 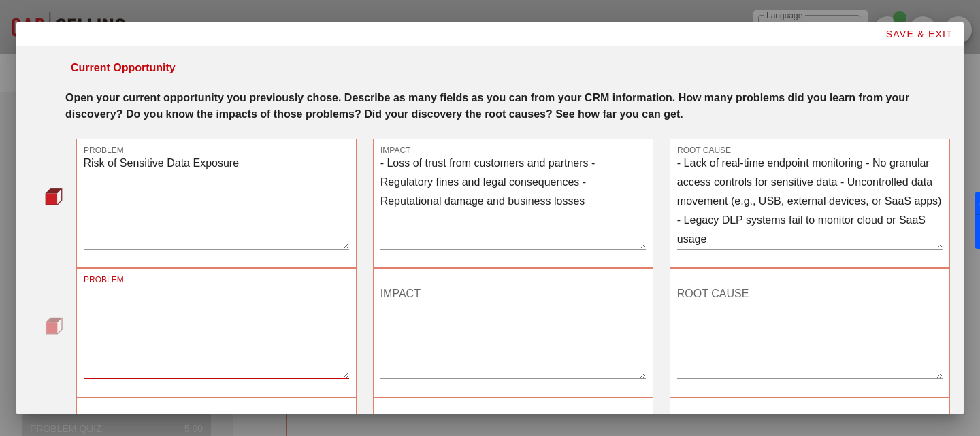 I want to click on button: SAVE & EXIT, so click(x=919, y=34).